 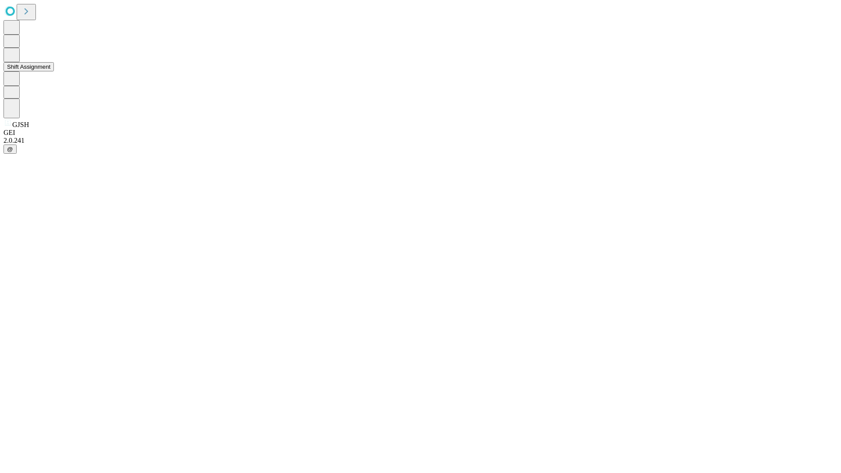 I want to click on div: GEI, so click(x=420, y=133).